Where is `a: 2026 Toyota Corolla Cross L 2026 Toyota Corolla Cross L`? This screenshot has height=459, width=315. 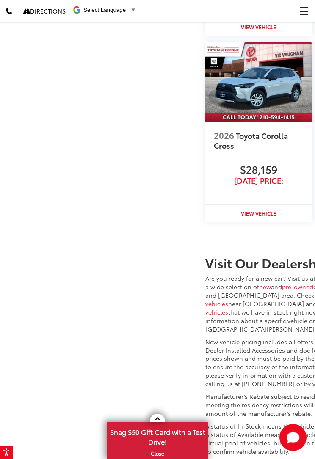 a: 2026 Toyota Corolla Cross L 2026 Toyota Corolla Cross L is located at coordinates (259, 82).